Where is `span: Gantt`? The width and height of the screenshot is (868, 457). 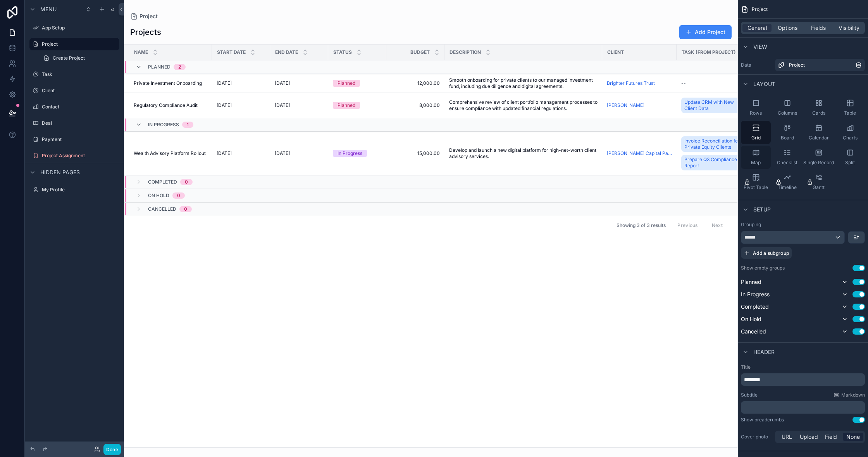 span: Gantt is located at coordinates (819, 187).